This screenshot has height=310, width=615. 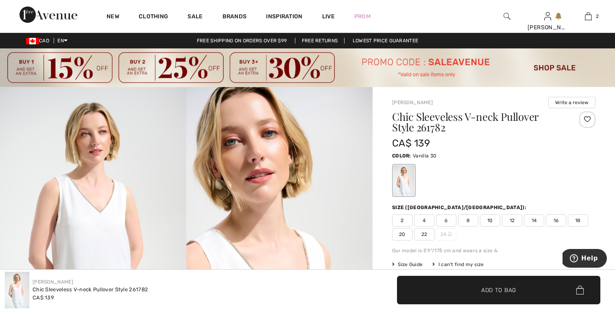 I want to click on a: 2, so click(x=589, y=16).